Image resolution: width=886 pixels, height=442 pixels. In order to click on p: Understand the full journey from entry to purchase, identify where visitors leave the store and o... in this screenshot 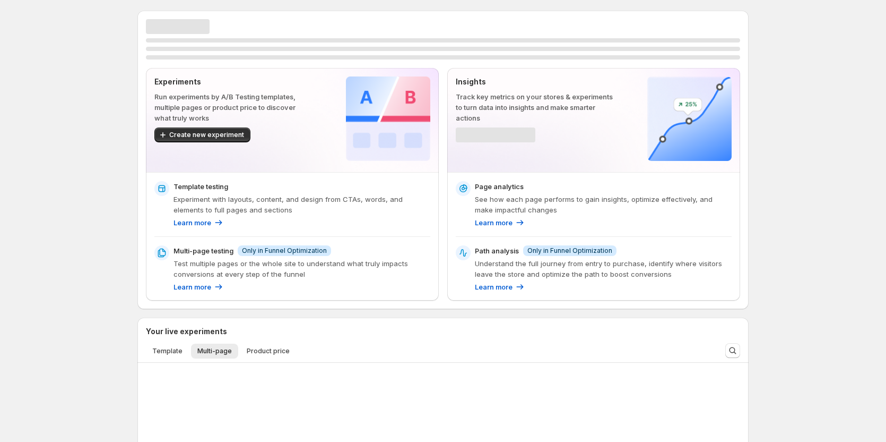, I will do `click(603, 269)`.